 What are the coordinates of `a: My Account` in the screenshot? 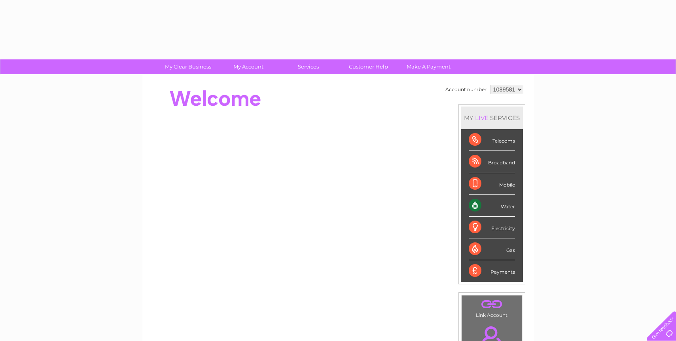 It's located at (248, 66).